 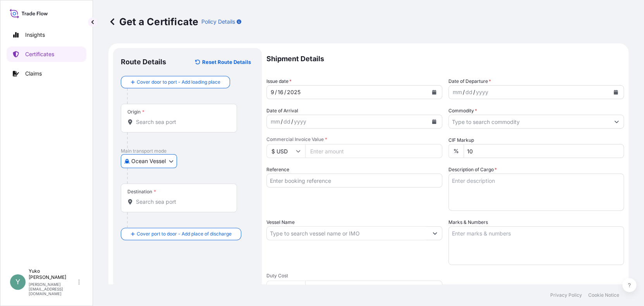 I want to click on a: Certificates, so click(x=47, y=55).